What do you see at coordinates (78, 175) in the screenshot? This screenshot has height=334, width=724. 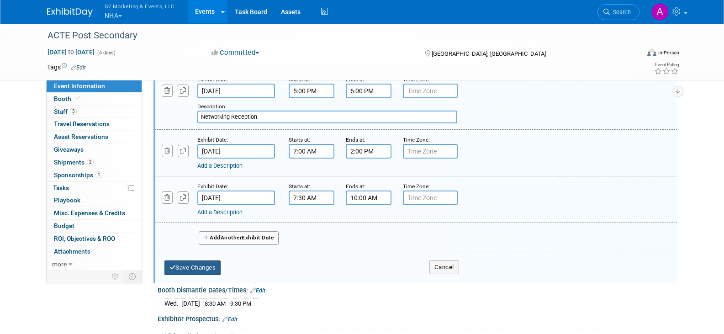 I see `span: Sponsorships` at bounding box center [78, 175].